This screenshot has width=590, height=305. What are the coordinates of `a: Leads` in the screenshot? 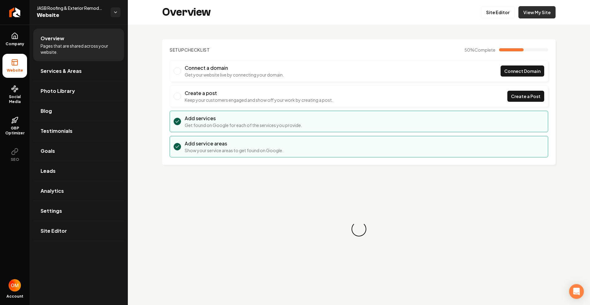 It's located at (79, 171).